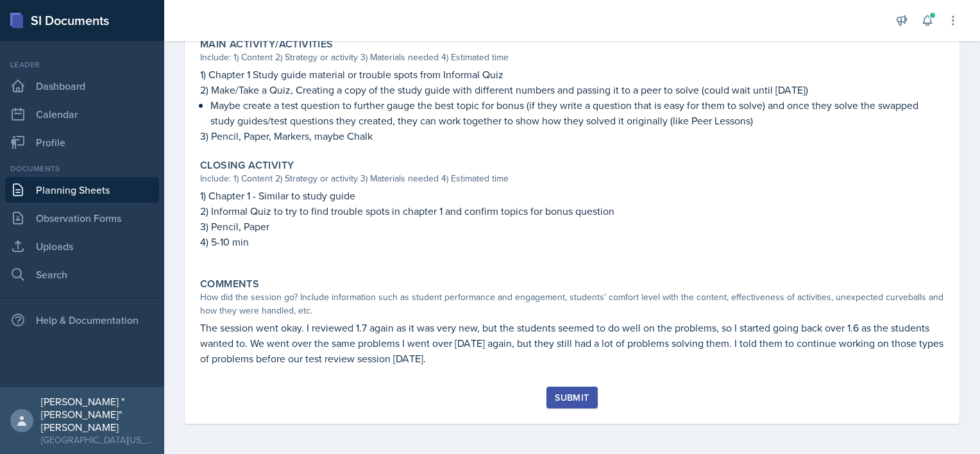  I want to click on div: Documents, so click(82, 168).